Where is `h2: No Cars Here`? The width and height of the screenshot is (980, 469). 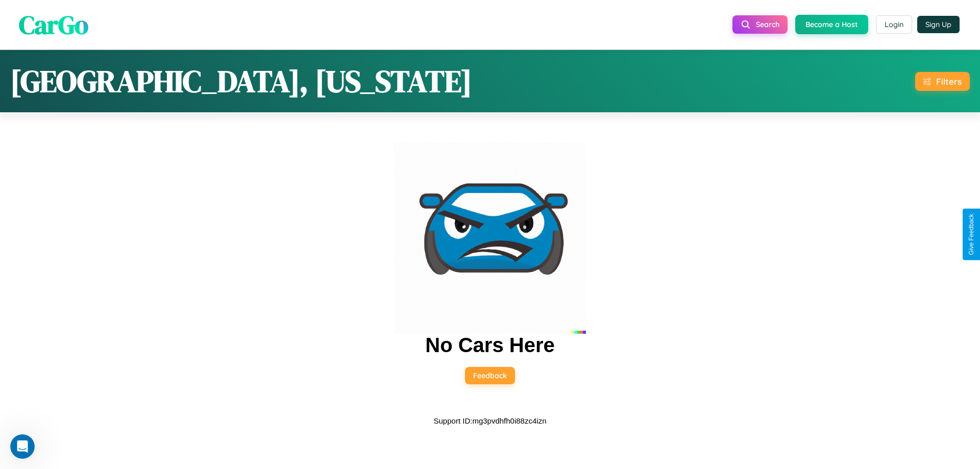
h2: No Cars Here is located at coordinates (489, 345).